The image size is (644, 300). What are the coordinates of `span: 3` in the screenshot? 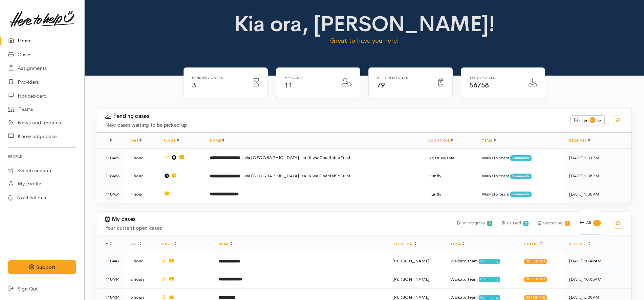 It's located at (194, 85).